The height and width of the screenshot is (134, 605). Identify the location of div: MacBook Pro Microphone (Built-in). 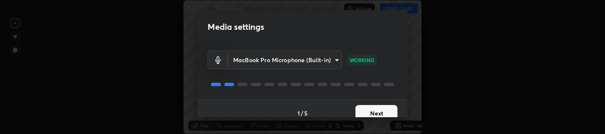
(285, 60).